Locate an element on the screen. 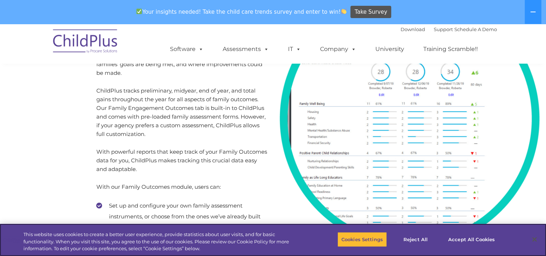 The width and height of the screenshot is (546, 256). a: University is located at coordinates (390, 49).